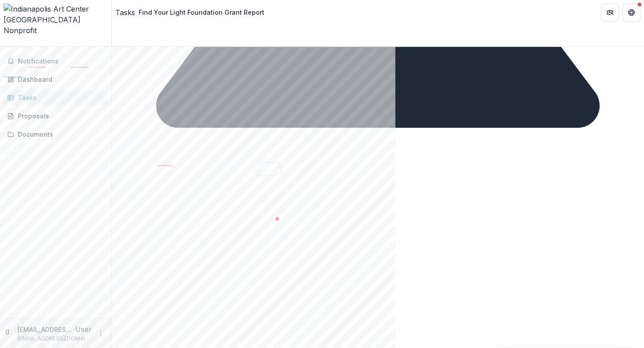  What do you see at coordinates (56, 79) in the screenshot?
I see `a: Dashboard` at bounding box center [56, 79].